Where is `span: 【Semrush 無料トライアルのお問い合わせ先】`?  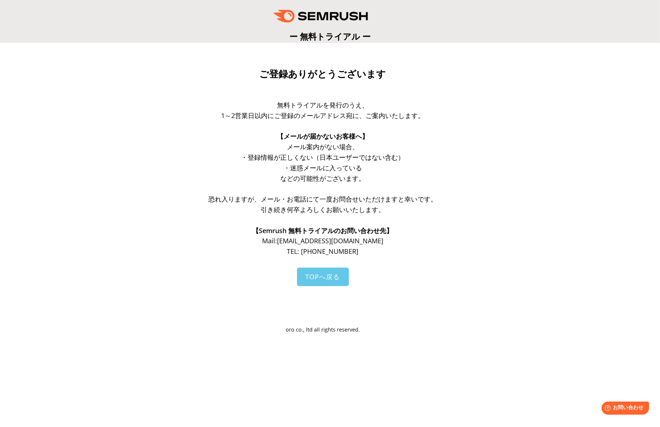 span: 【Semrush 無料トライアルのお問い合わせ先】 is located at coordinates (323, 231).